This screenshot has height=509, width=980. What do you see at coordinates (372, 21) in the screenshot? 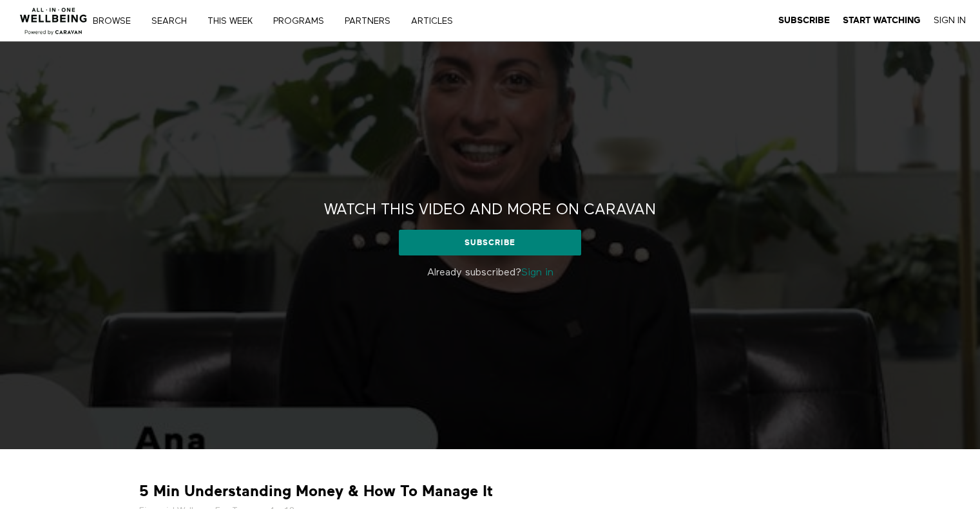
I see `a: PARTNERS` at bounding box center [372, 21].